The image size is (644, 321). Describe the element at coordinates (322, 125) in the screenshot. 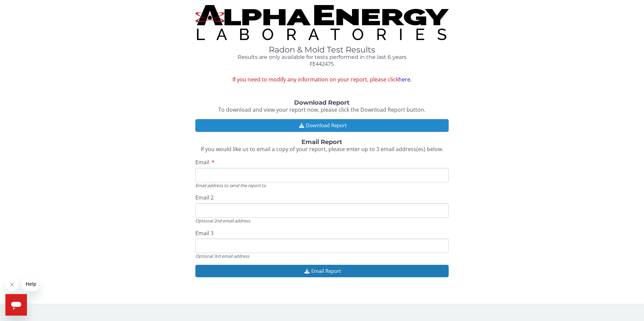

I see `button: Download Report` at that location.